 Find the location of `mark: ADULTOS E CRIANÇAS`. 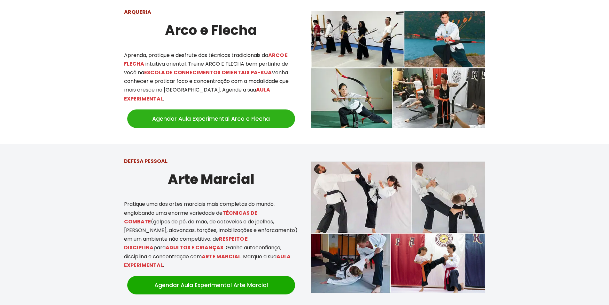

mark: ADULTOS E CRIANÇAS is located at coordinates (194, 247).